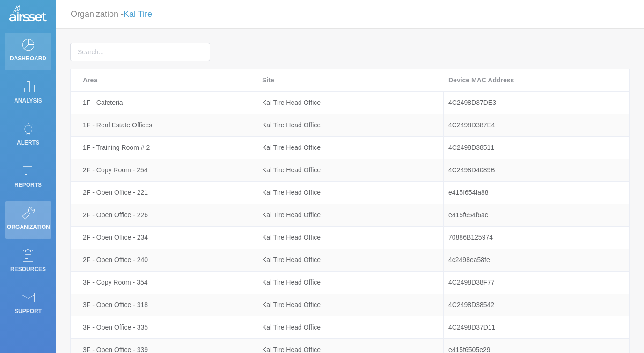 The width and height of the screenshot is (644, 353). Describe the element at coordinates (351, 80) in the screenshot. I see `div: Site` at that location.